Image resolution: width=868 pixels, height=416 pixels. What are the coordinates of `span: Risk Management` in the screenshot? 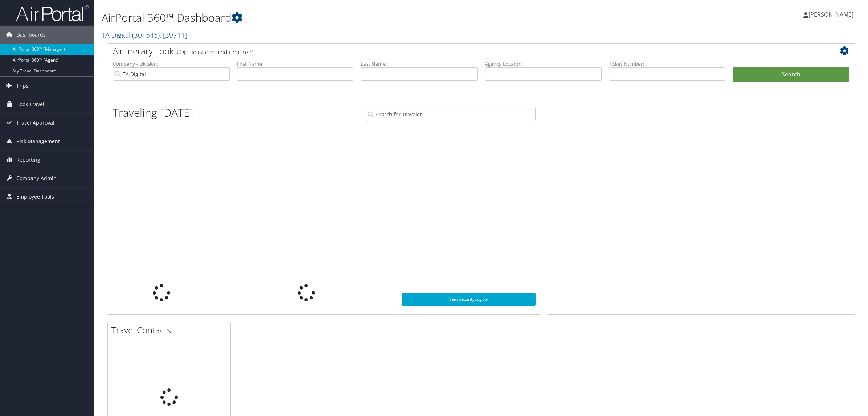 It's located at (38, 142).